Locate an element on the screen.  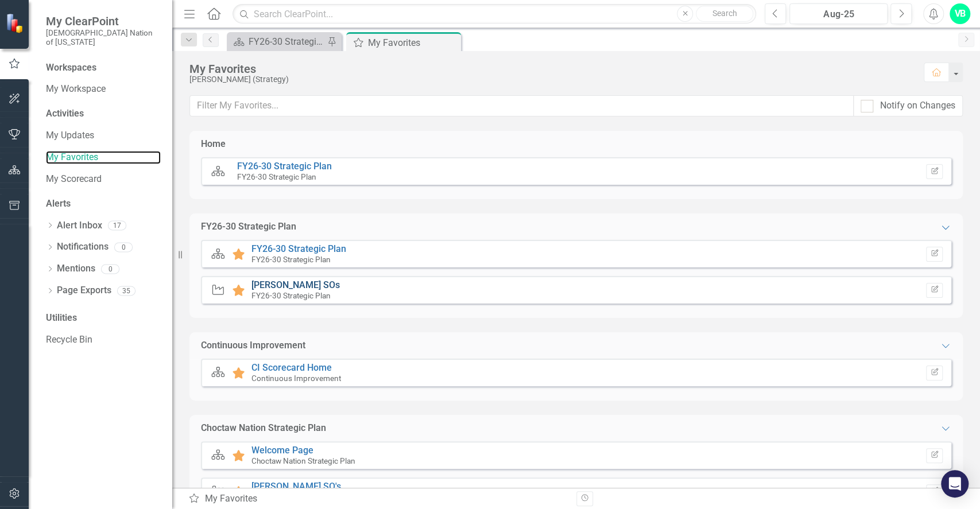
div: Choctaw Nation Strategic Plan is located at coordinates (264, 428).